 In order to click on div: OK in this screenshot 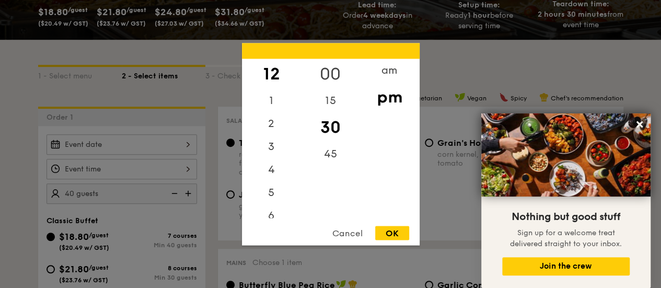, I will do `click(392, 232)`.